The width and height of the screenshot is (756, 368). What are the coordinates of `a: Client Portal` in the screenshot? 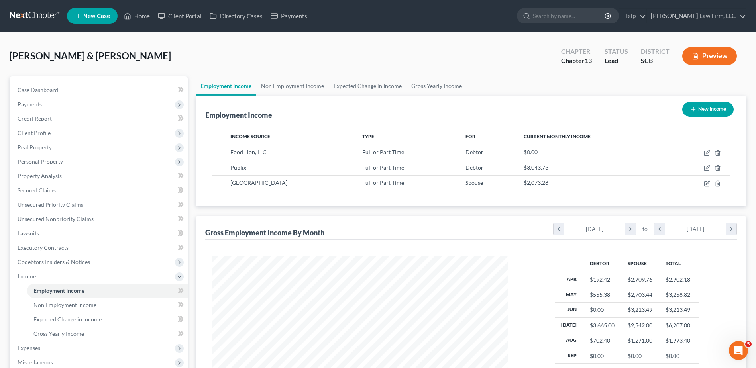 It's located at (180, 16).